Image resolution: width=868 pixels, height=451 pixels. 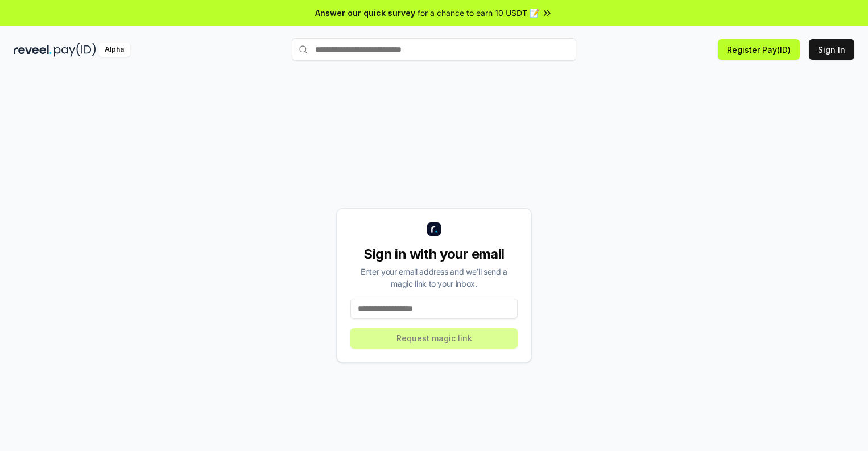 What do you see at coordinates (434, 229) in the screenshot?
I see `img: logo_small` at bounding box center [434, 229].